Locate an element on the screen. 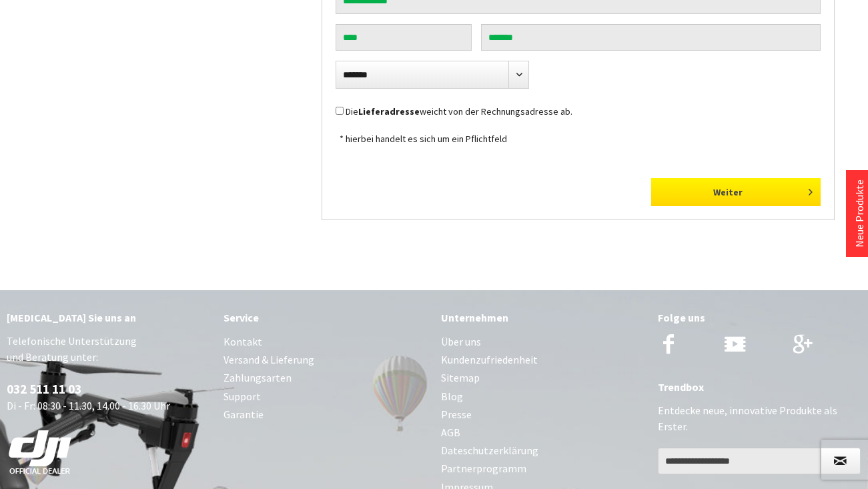 The width and height of the screenshot is (868, 489). div: Service is located at coordinates (325, 317).